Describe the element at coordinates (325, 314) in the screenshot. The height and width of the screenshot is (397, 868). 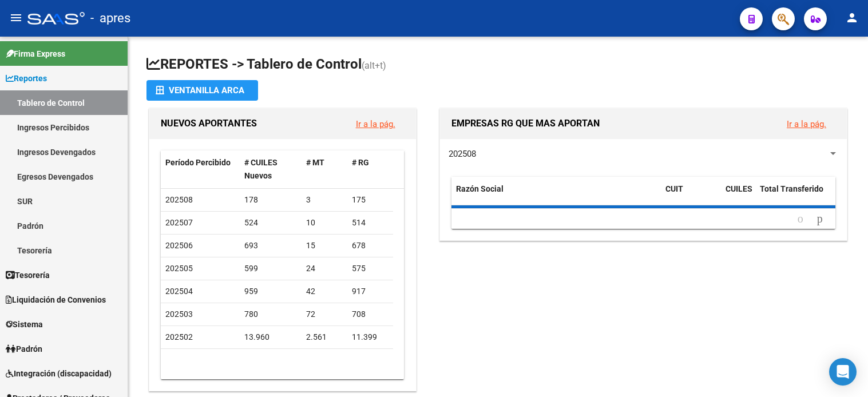
I see `div: 72` at that location.